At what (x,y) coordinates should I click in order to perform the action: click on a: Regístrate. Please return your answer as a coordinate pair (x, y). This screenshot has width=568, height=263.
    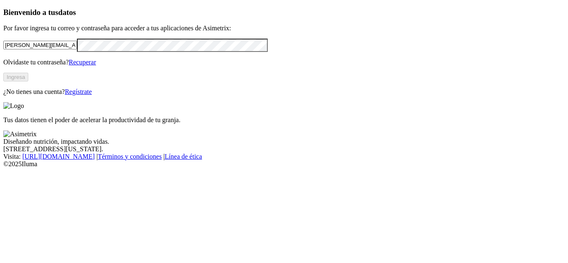
    Looking at the image, I should click on (78, 91).